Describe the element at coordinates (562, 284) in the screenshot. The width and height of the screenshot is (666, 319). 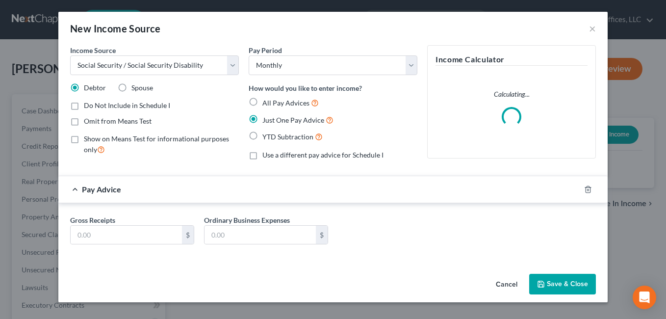
I see `button: Save & Close` at that location.